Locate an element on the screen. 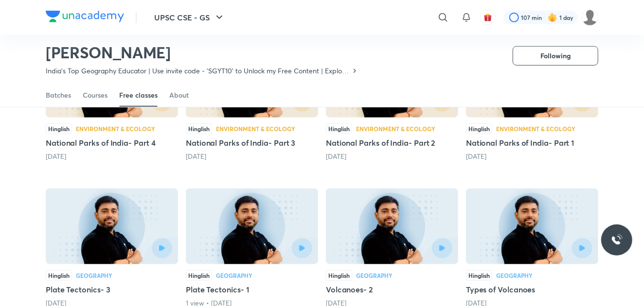 The height and width of the screenshot is (306, 644). h5: National Parks of India- Part 1 is located at coordinates (532, 143).